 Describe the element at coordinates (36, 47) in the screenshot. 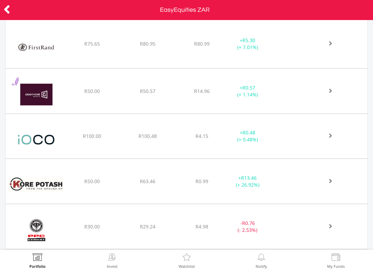

I see `img: EQU.ZA.FSR.png` at that location.